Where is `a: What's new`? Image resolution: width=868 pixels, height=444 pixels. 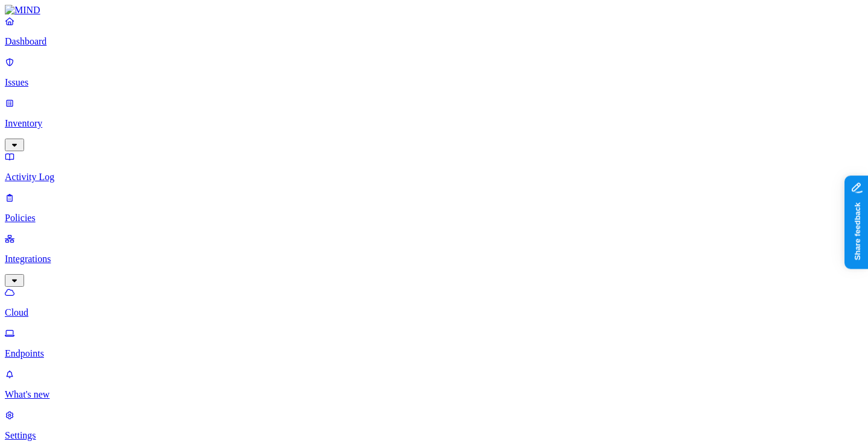
a: What's new is located at coordinates (434, 384).